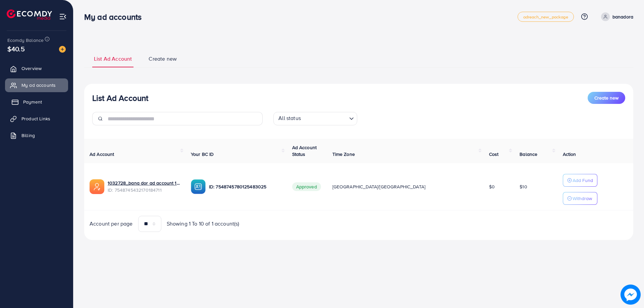 This screenshot has height=308, width=644. Describe the element at coordinates (494, 154) in the screenshot. I see `span: Cost` at that location.